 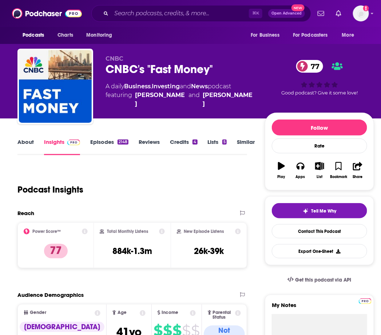 What do you see at coordinates (319, 78) in the screenshot?
I see `div: 77Good podcast? Give it some love!` at bounding box center [319, 78].